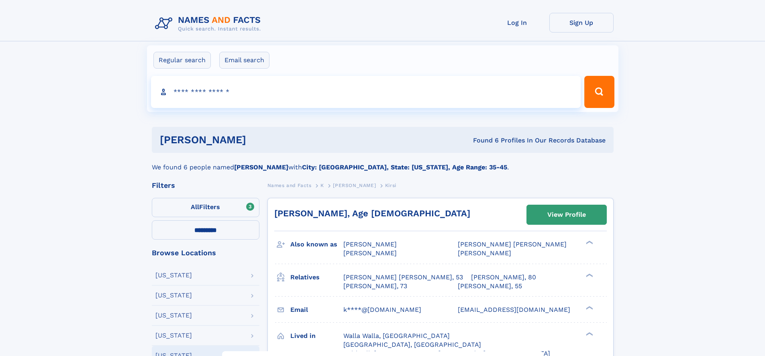  Describe the element at coordinates (289, 185) in the screenshot. I see `a: Names and Facts` at that location.